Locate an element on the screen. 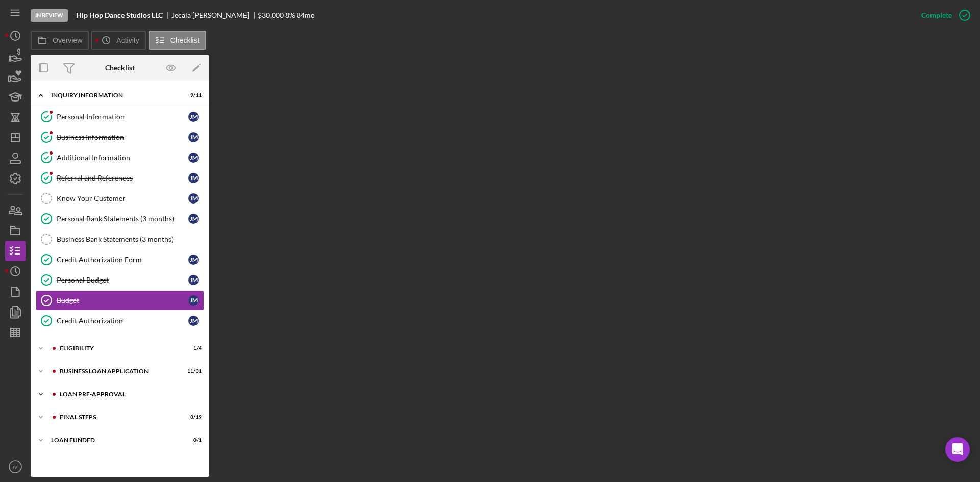 Image resolution: width=980 pixels, height=482 pixels. a: Referral and ReferencesJM is located at coordinates (120, 178).